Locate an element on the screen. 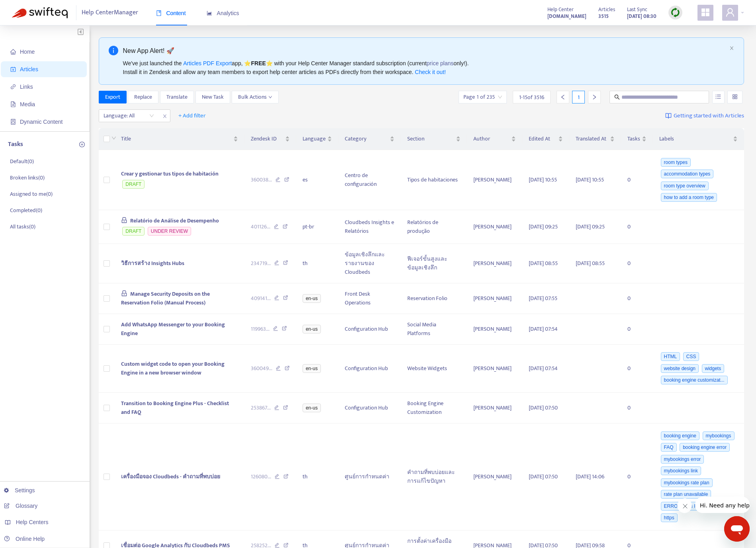 The image size is (756, 548). span: New Task is located at coordinates (213, 97).